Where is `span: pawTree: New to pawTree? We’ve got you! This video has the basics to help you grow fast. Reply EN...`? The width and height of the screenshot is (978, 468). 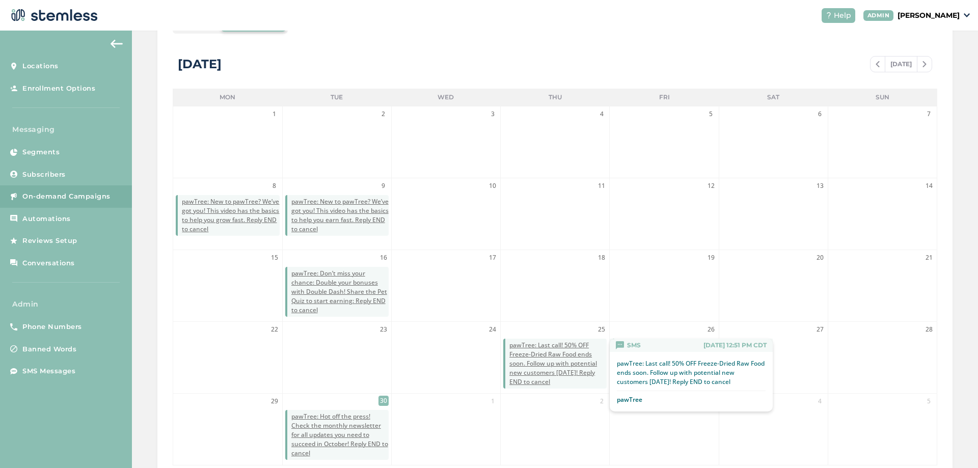 span: pawTree: New to pawTree? We’ve got you! This video has the basics to help you grow fast. Reply EN... is located at coordinates (230, 216).